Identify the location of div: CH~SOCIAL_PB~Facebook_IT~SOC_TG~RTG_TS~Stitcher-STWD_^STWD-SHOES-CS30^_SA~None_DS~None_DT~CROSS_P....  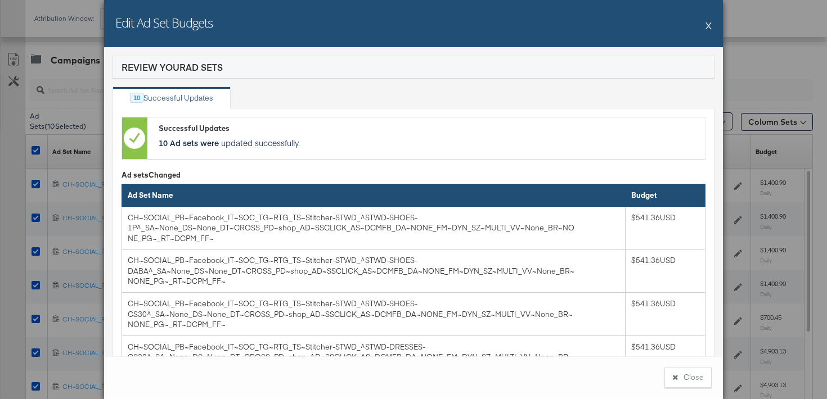
(353, 314).